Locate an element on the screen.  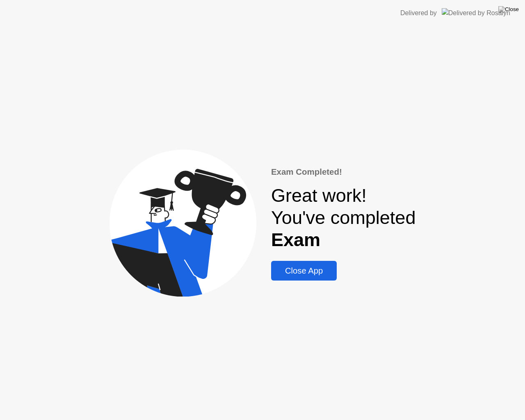
img: Delivered by Rosalyn is located at coordinates (476, 13).